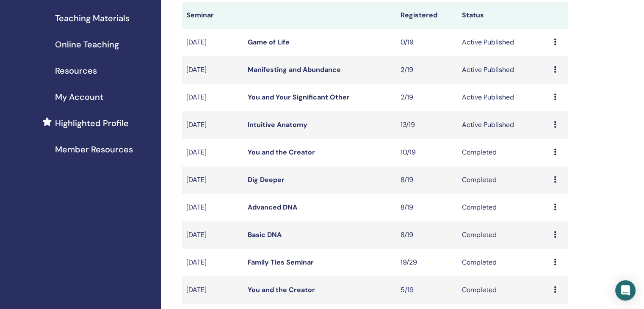  Describe the element at coordinates (298, 97) in the screenshot. I see `a: You and Your Significant Other` at that location.